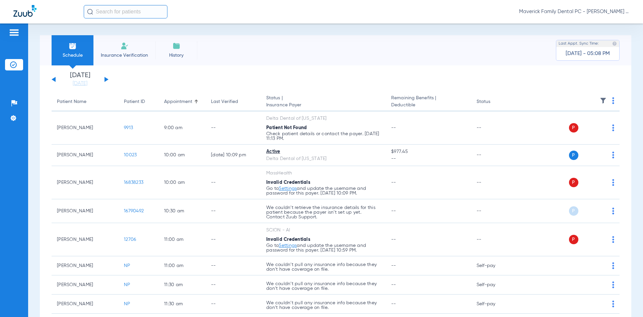 Image resolution: width=643 pixels, height=317 pixels. What do you see at coordinates (323, 173) in the screenshot?
I see `div: MassHealth` at bounding box center [323, 173].